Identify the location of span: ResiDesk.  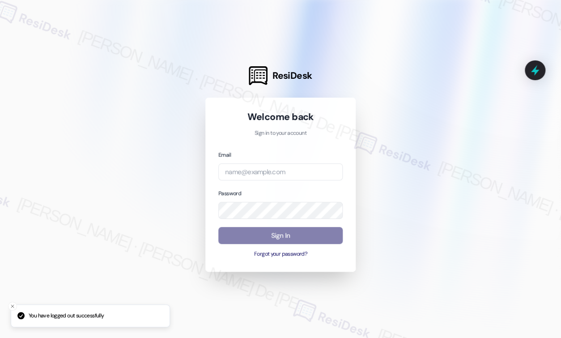
(292, 76).